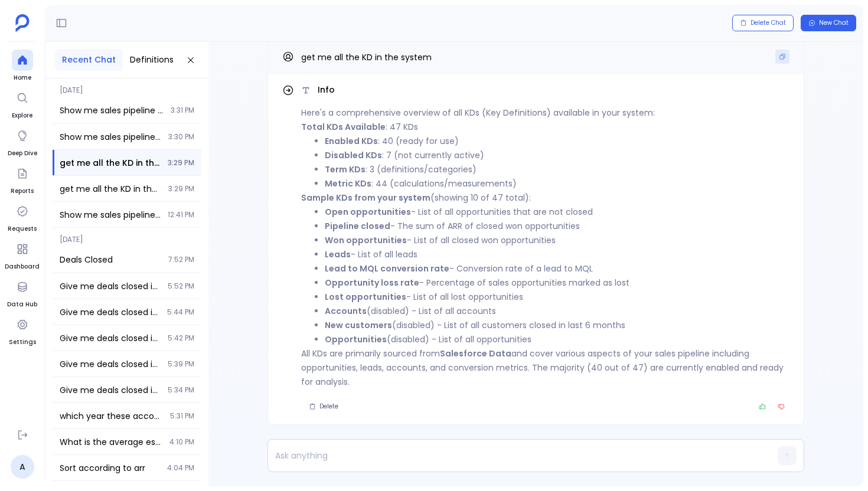 This screenshot has height=491, width=868. Describe the element at coordinates (782, 56) in the screenshot. I see `button: Copy` at that location.